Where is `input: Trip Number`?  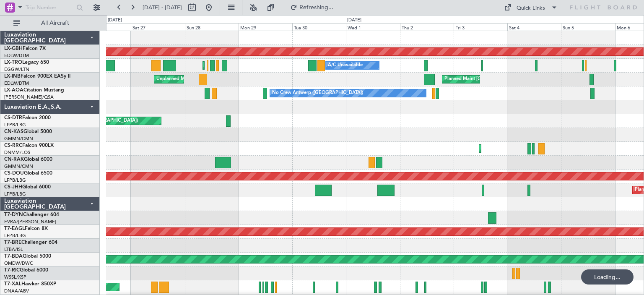
input: Trip Number is located at coordinates (49, 8).